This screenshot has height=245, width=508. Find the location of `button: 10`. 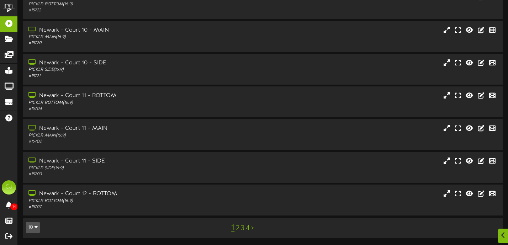

button: 10 is located at coordinates (33, 228).